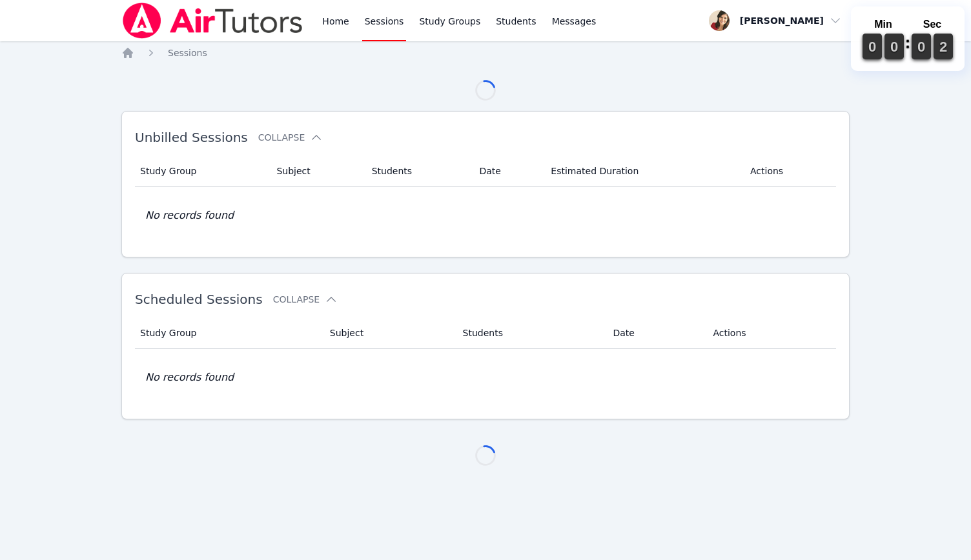  I want to click on img: Air Tutors, so click(213, 21).